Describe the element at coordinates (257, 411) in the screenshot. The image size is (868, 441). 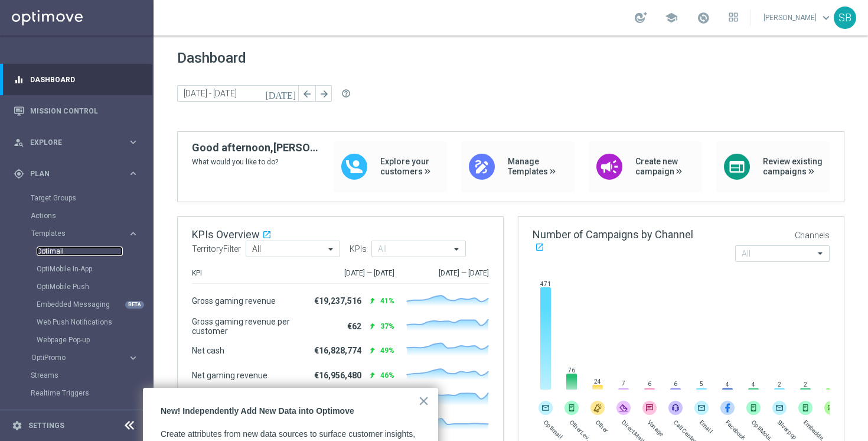
I see `strong: New! Independently Add New Data into Optimove` at that location.